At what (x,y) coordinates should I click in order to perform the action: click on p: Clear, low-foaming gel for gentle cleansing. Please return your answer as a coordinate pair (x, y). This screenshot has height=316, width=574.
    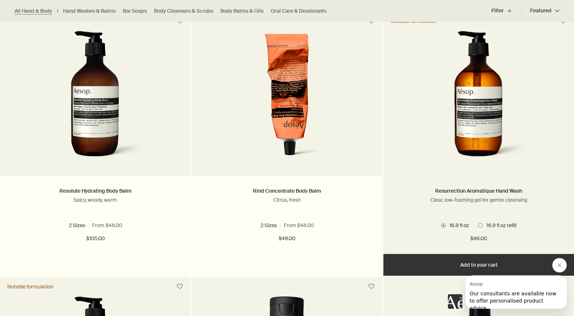
    Looking at the image, I should click on (479, 200).